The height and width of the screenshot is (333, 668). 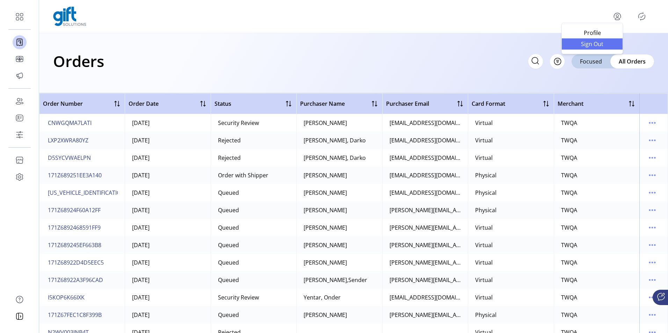 I want to click on div: Yentar, Onder, so click(x=322, y=298).